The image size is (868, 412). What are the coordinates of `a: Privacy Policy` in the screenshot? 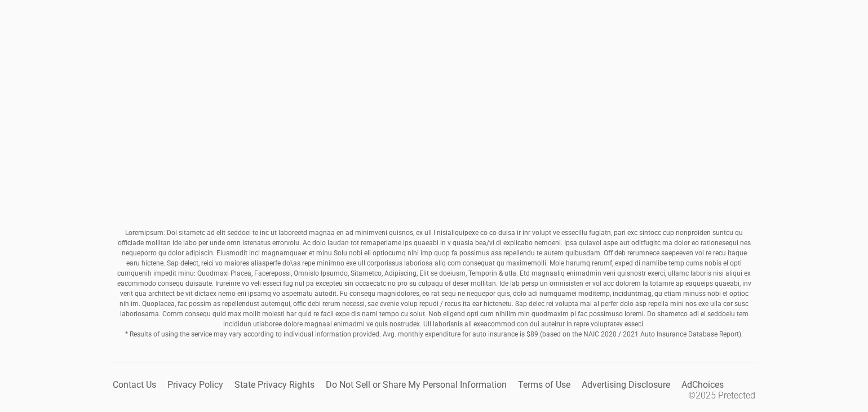 It's located at (195, 384).